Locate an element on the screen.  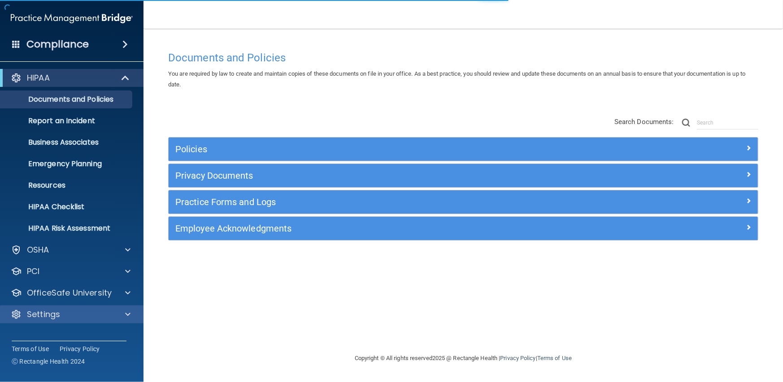
p: Business Associates is located at coordinates (67, 143).